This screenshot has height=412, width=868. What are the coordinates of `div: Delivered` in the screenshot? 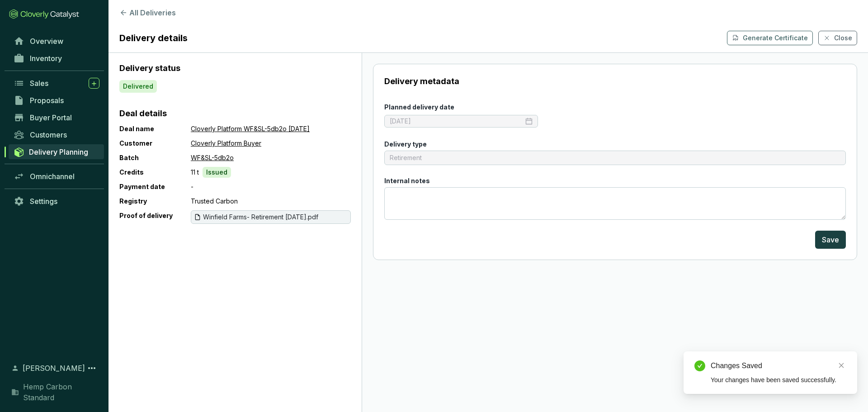 It's located at (138, 87).